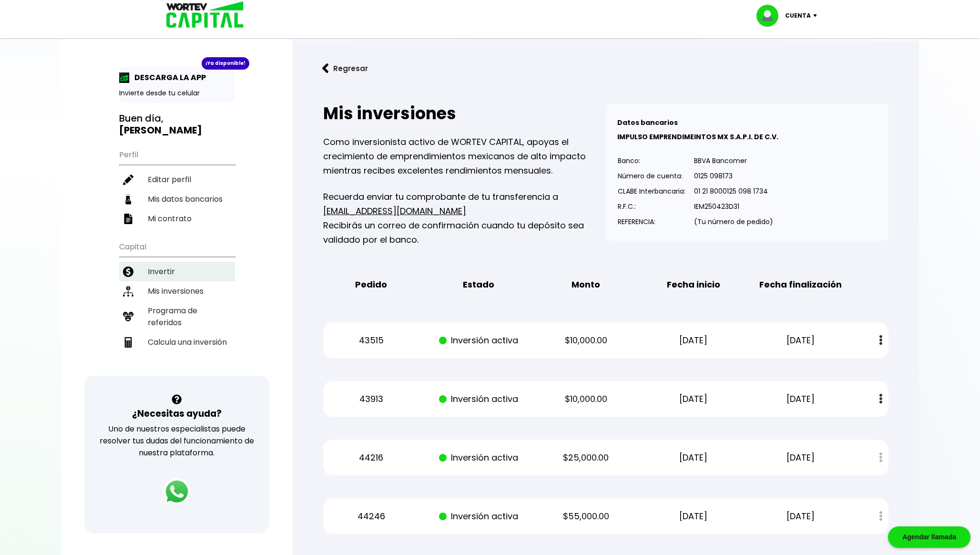  What do you see at coordinates (693, 284) in the screenshot?
I see `b: Fecha inicio` at bounding box center [693, 284].